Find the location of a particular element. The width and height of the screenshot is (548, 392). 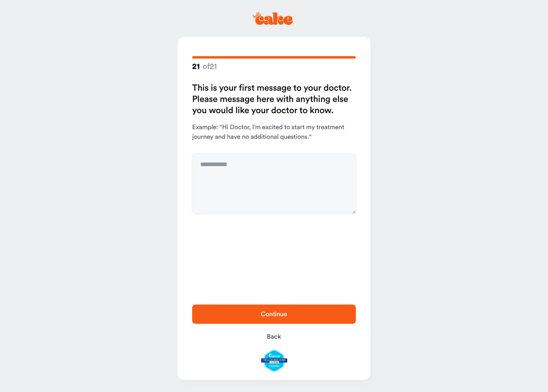

span: Continue is located at coordinates (274, 314).